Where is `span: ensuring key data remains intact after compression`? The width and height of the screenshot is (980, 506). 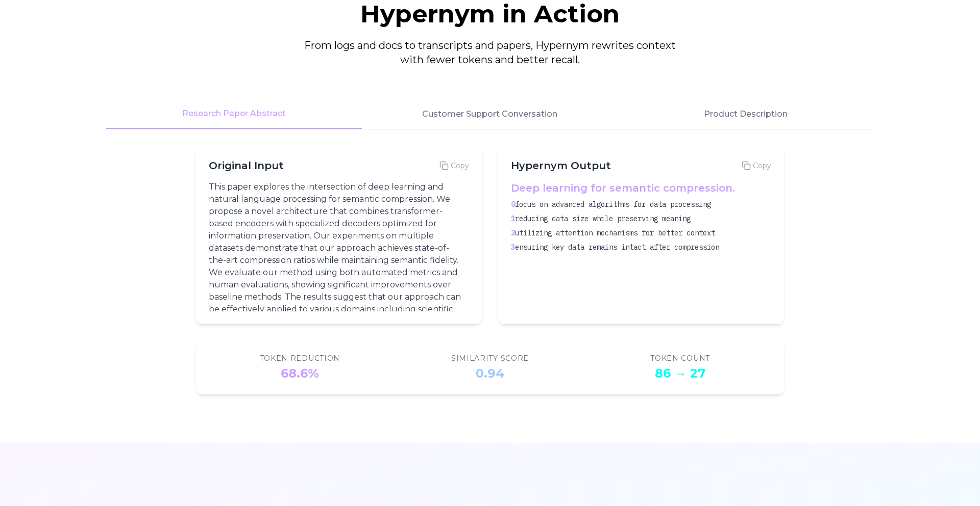 span: ensuring key data remains intact after compression is located at coordinates (617, 247).